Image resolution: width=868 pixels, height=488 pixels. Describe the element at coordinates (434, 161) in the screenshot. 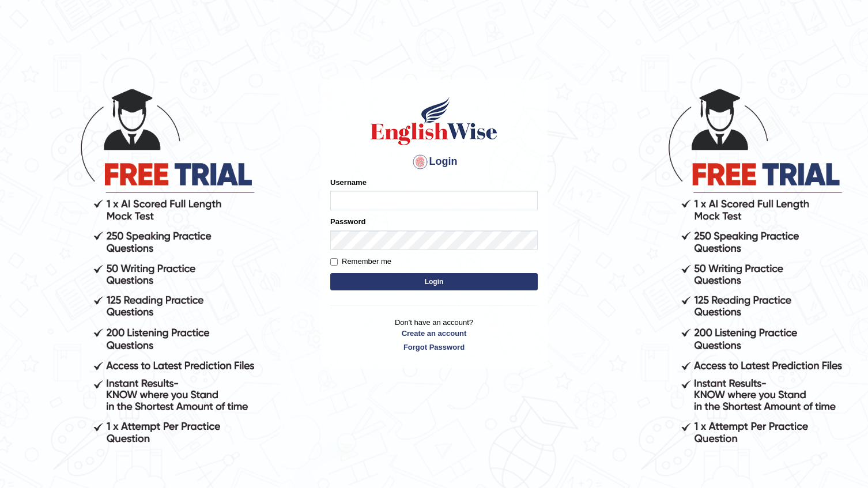

I see `h4: Login` at that location.